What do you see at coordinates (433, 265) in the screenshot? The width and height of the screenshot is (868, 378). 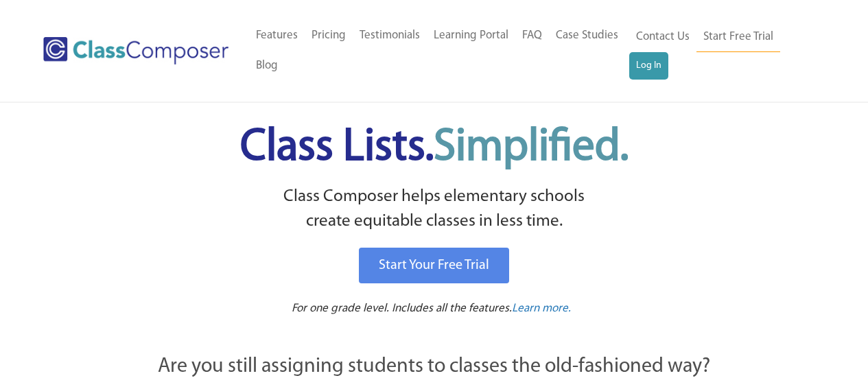 I see `span: Start Your Free Trial` at bounding box center [433, 265].